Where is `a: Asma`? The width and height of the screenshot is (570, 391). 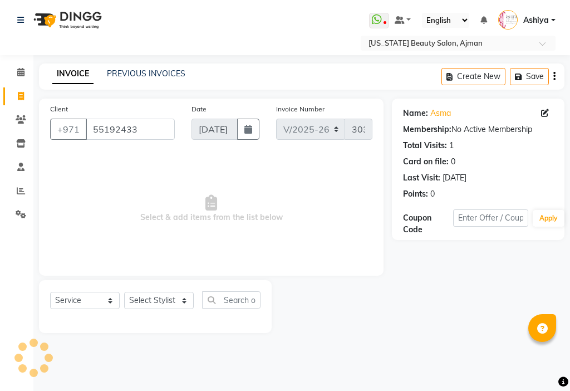 a: Asma is located at coordinates (440, 113).